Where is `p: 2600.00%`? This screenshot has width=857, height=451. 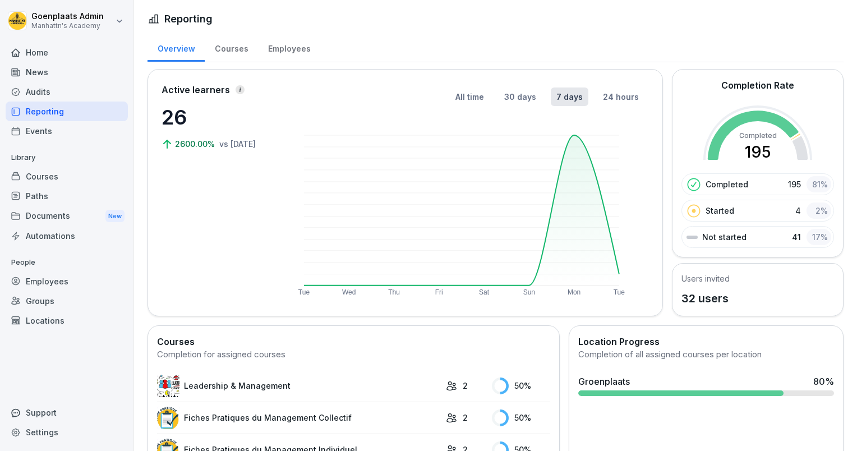
p: 2600.00% is located at coordinates (196, 144).